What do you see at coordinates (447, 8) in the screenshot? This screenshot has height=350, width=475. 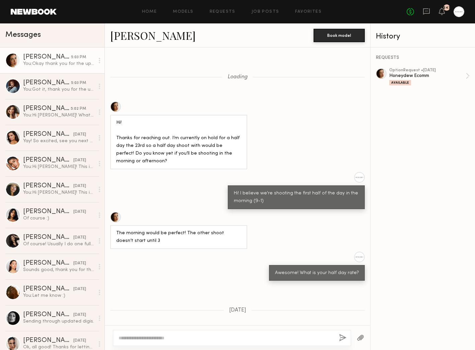 I see `div: 247` at bounding box center [447, 8].